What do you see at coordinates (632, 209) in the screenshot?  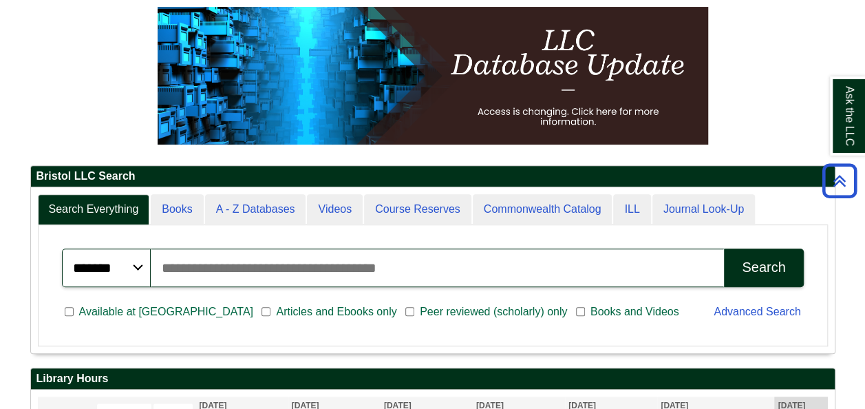 I see `a: ILL` at bounding box center [632, 209].